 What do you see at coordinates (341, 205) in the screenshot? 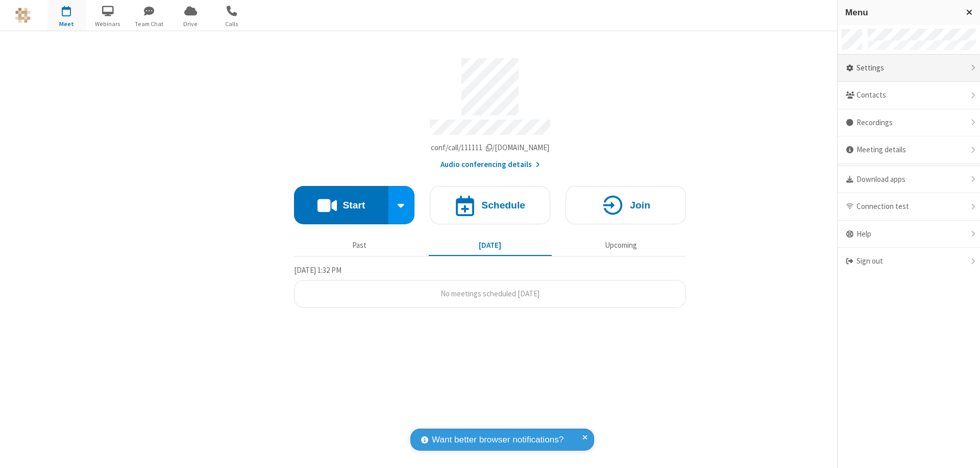
I see `button: Start` at bounding box center [341, 205].